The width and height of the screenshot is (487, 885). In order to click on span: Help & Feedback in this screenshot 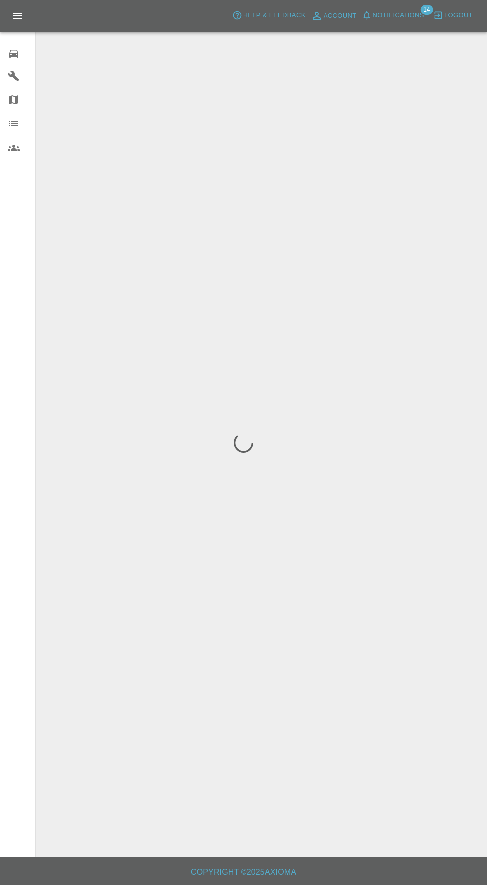, I will do `click(274, 15)`.